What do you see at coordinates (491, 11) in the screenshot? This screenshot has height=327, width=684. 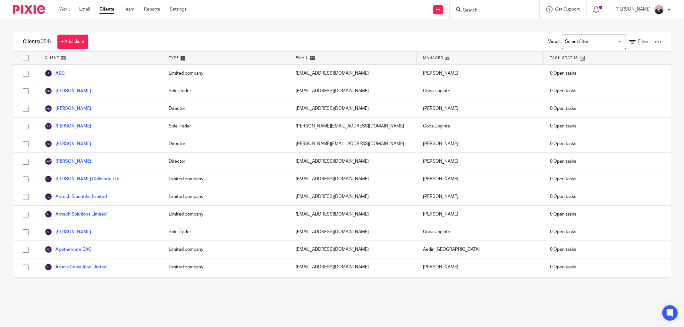 I see `input: Search` at bounding box center [491, 11].